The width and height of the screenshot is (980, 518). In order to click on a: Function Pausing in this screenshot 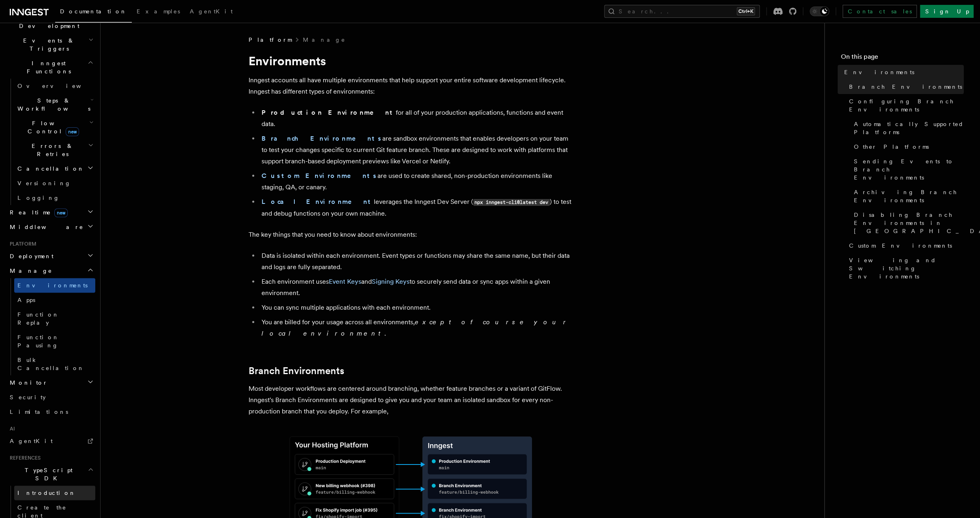, I will do `click(55, 342)`.